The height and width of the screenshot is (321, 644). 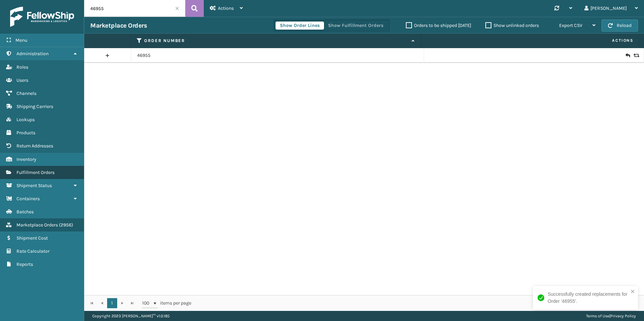 I want to click on span: Shipping Carriers, so click(x=35, y=106).